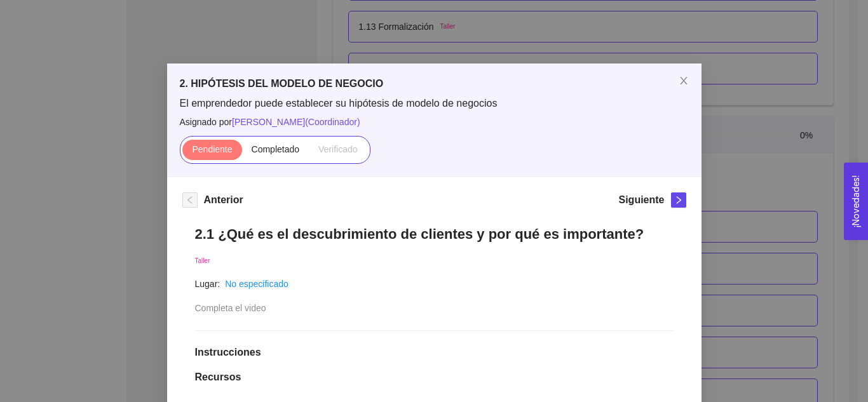 This screenshot has height=402, width=868. Describe the element at coordinates (190, 201) in the screenshot. I see `button: left` at that location.